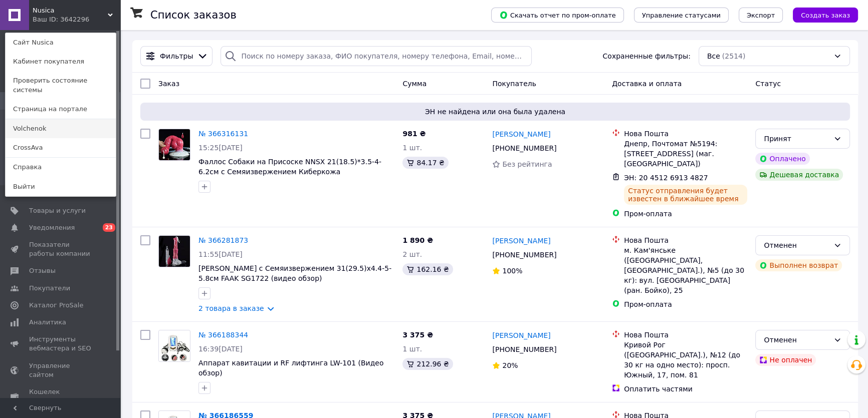  I want to click on span: 3 375 ₴, so click(417, 336).